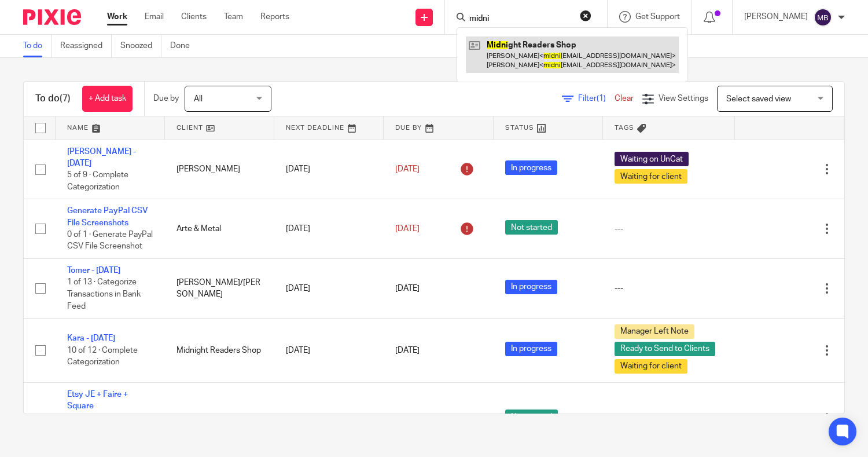 The height and width of the screenshot is (457, 868). I want to click on span: 1 of 13 · Categorize Transactions in Bank Feed, so click(104, 294).